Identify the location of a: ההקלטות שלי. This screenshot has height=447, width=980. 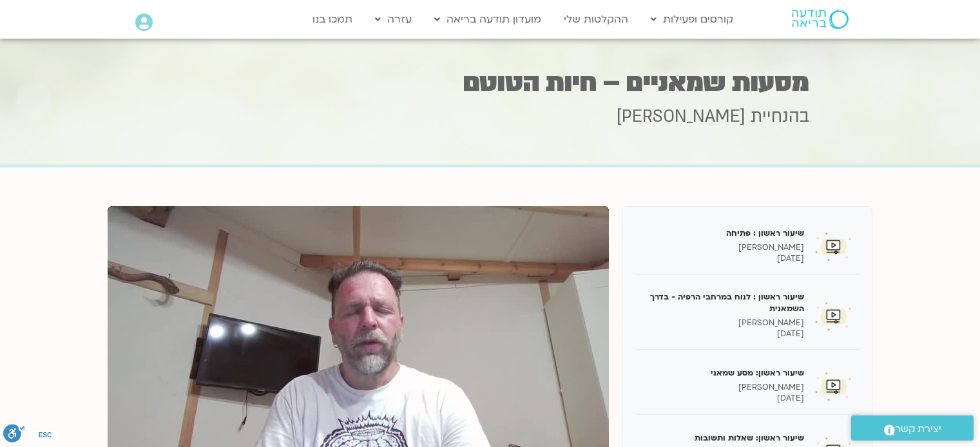
(596, 19).